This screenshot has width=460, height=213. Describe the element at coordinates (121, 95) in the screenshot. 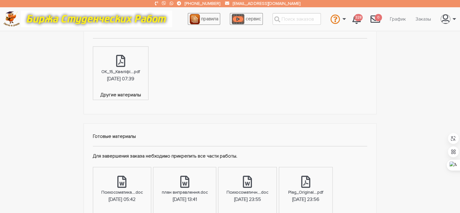

I see `span: Другие материалы` at that location.